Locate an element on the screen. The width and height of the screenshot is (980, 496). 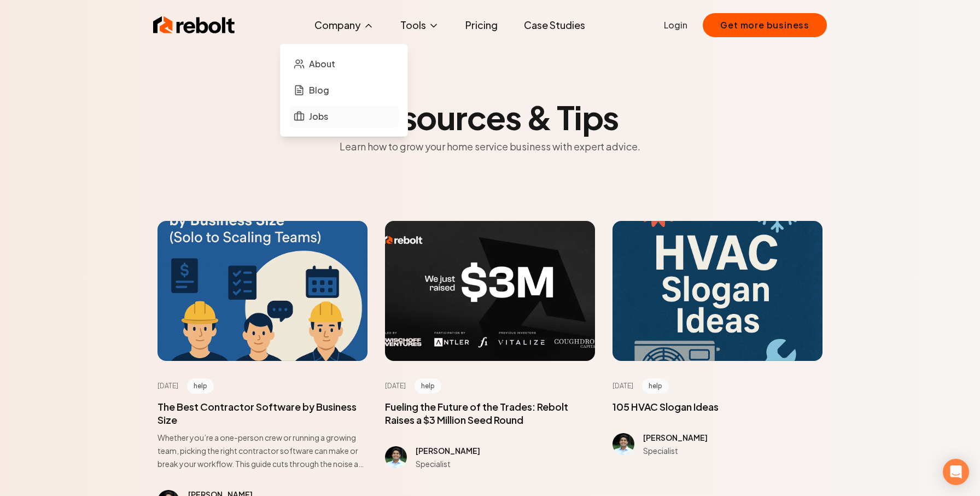
h2: Resources & Tips is located at coordinates (490, 117).